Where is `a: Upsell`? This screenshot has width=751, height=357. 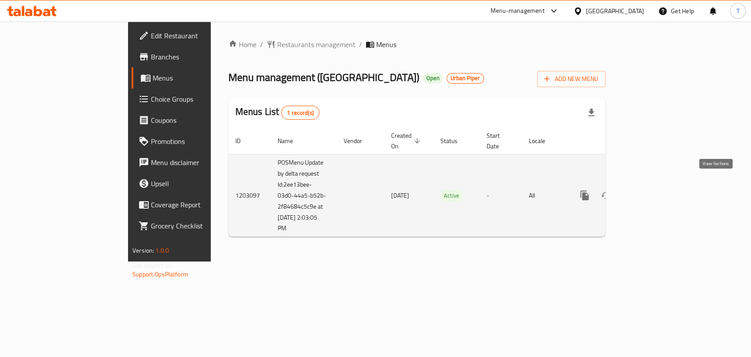 a: Upsell is located at coordinates (192, 183).